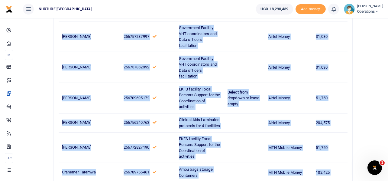 This screenshot has width=388, height=181. What do you see at coordinates (9, 9) in the screenshot?
I see `a: logo-small logo-large logo-large` at bounding box center [9, 9].